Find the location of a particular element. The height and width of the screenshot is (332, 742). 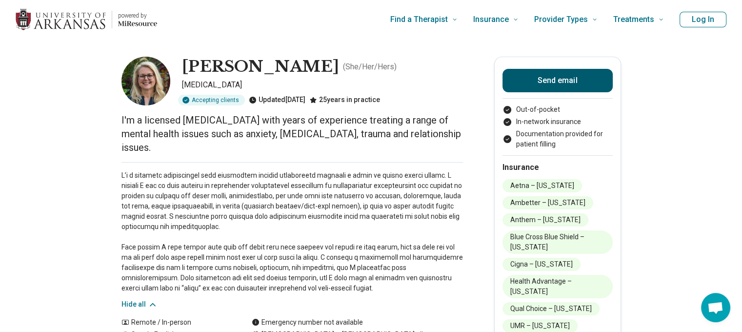

div: Accepting clients is located at coordinates (211, 100).